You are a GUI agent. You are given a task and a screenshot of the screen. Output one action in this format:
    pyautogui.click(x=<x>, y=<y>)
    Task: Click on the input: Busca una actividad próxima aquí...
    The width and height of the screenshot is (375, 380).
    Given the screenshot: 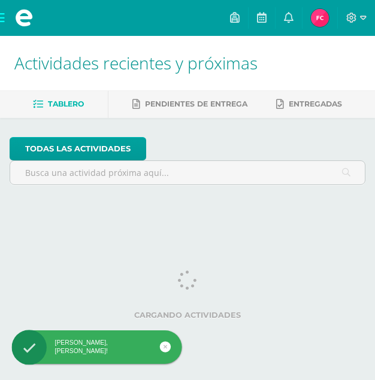 What is the action you would take?
    pyautogui.click(x=188, y=173)
    